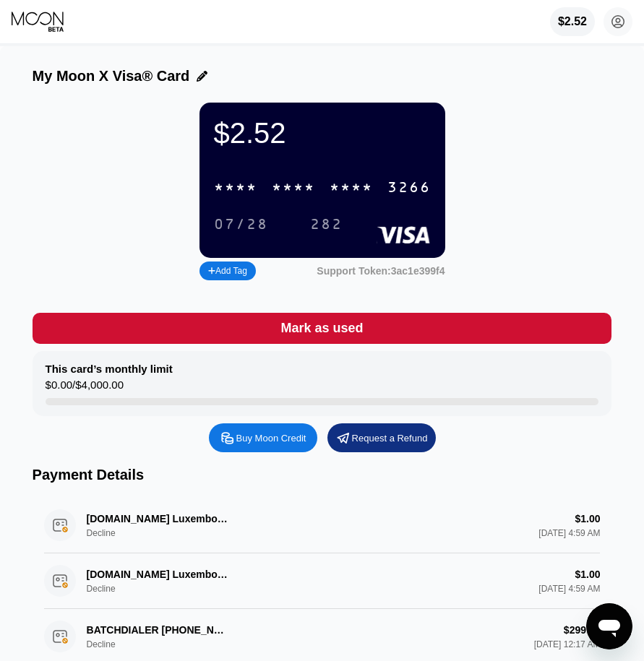 This screenshot has width=644, height=661. Describe the element at coordinates (322, 475) in the screenshot. I see `div: Payment Details` at that location.